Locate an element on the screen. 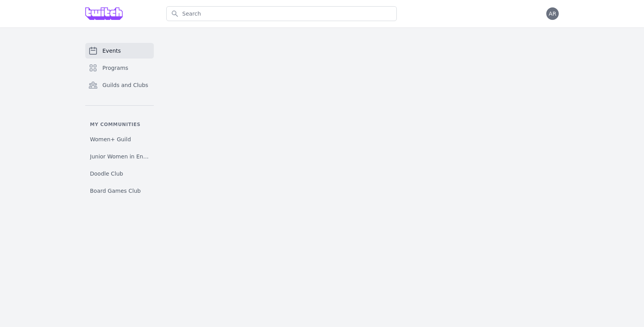  a: Board Games Club is located at coordinates (120, 191).